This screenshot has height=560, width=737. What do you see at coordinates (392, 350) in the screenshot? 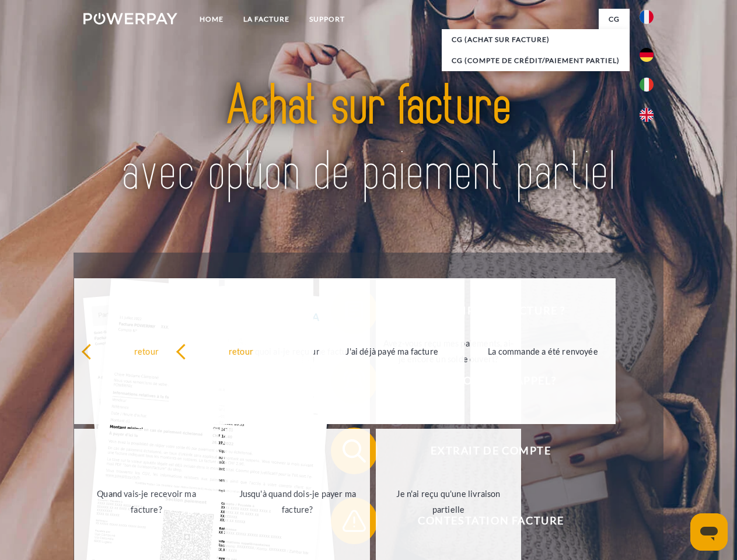
I see `div: J'ai déjà payé ma facture` at bounding box center [392, 350].